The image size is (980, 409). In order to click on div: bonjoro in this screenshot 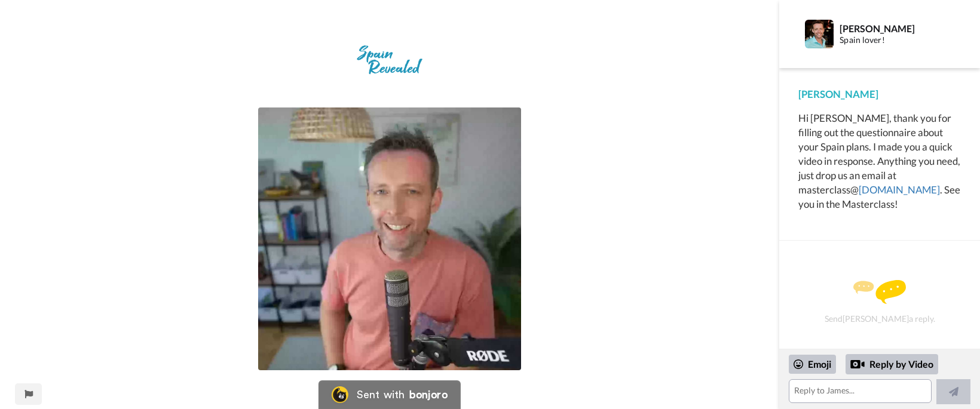, I will do `click(429, 395)`.